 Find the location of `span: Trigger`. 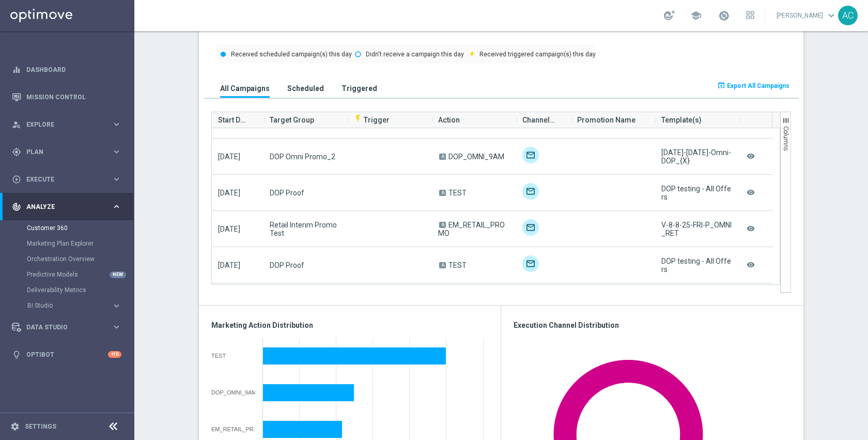

span: Trigger is located at coordinates (371, 120).